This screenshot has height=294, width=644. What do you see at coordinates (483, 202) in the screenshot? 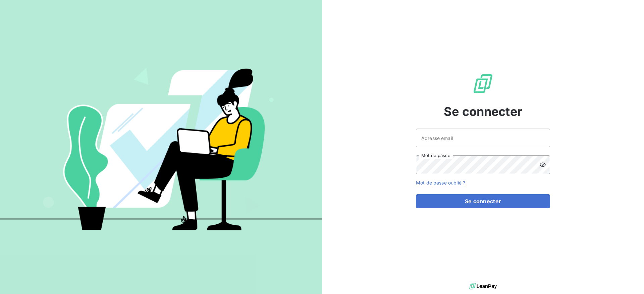
I see `button: Se connecter` at bounding box center [483, 202].